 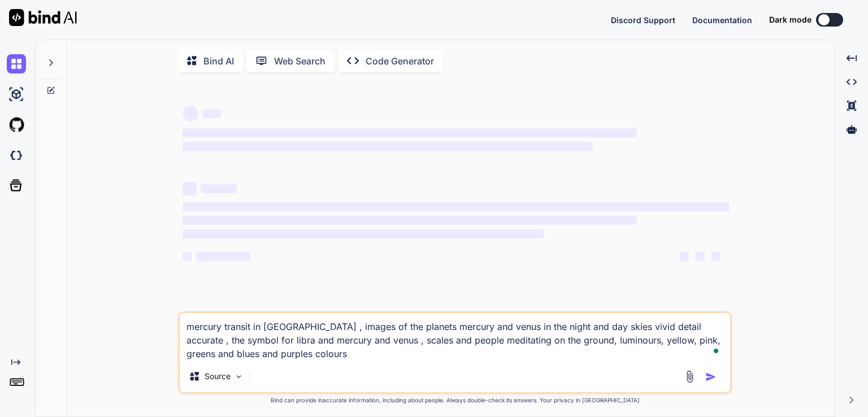 What do you see at coordinates (722, 20) in the screenshot?
I see `button: Documentation` at bounding box center [722, 20].